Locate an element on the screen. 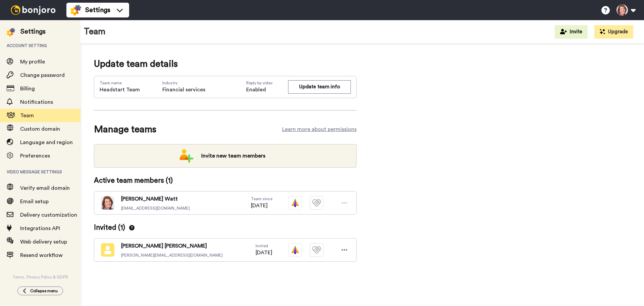 The image size is (644, 306). span: Language and region is located at coordinates (46, 143).